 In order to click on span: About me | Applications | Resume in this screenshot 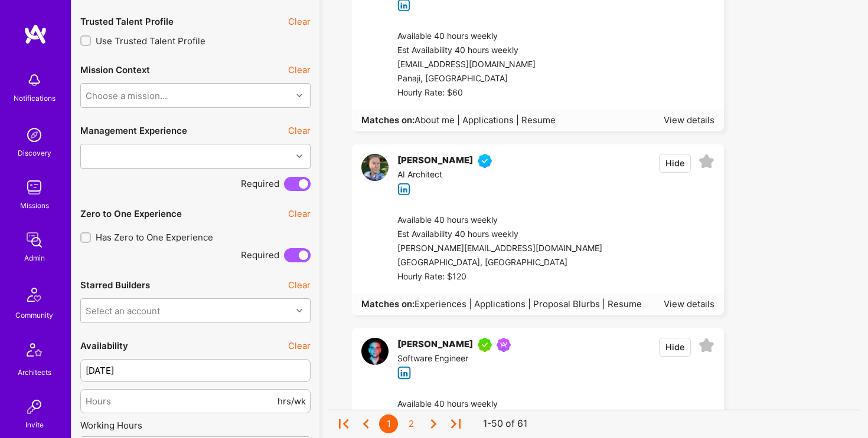, I will do `click(485, 120)`.